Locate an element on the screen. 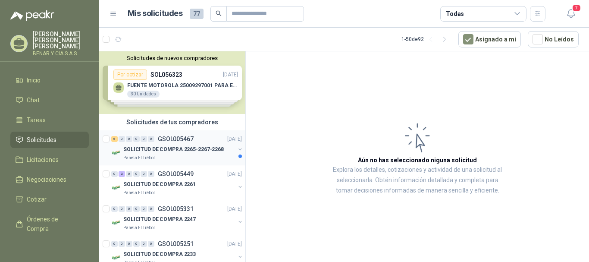  p: BENAR Y CIA S A S is located at coordinates (61, 53).